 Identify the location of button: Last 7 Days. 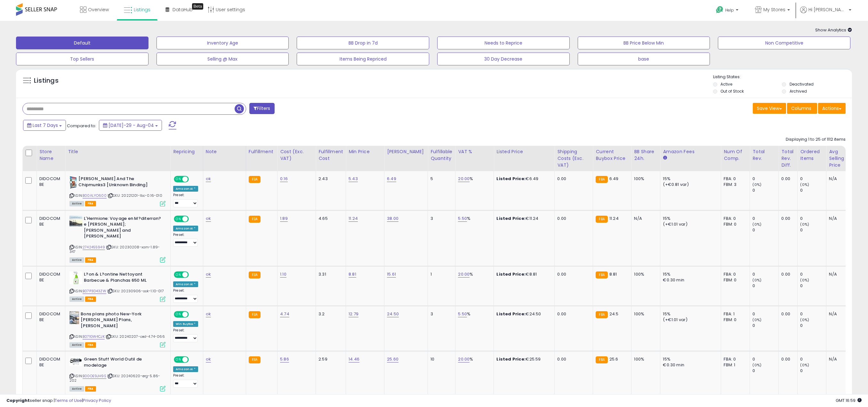
(44, 125).